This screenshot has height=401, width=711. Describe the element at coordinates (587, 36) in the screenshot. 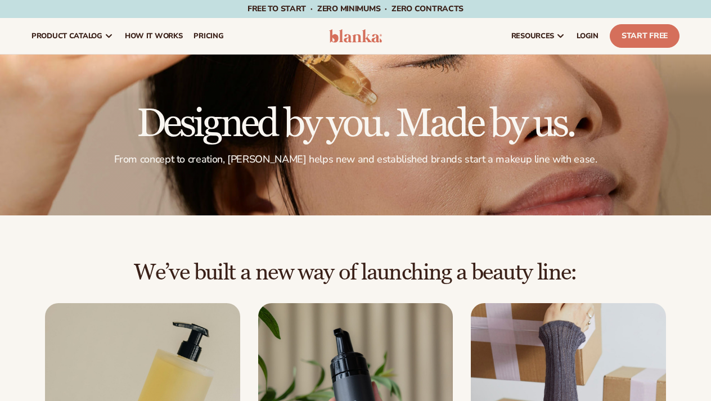

I see `span: LOGIN` at that location.